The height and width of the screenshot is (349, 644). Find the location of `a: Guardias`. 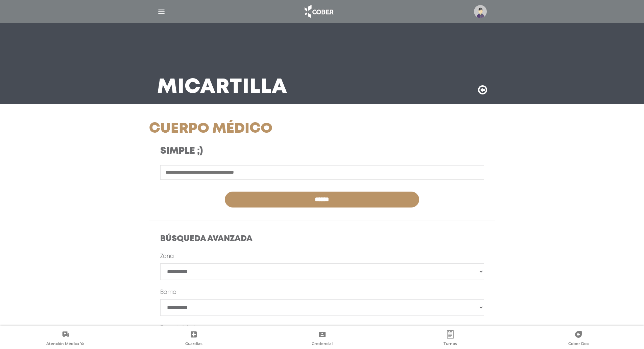

a: Guardias is located at coordinates (193, 339).